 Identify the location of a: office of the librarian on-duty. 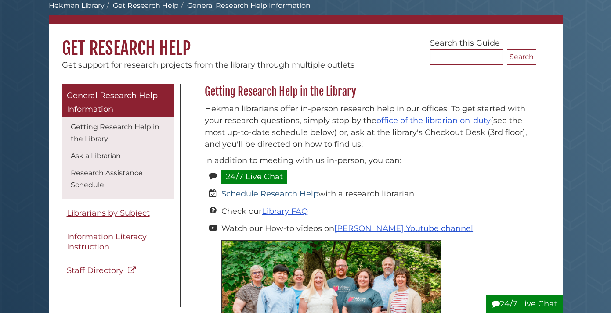
(433, 121).